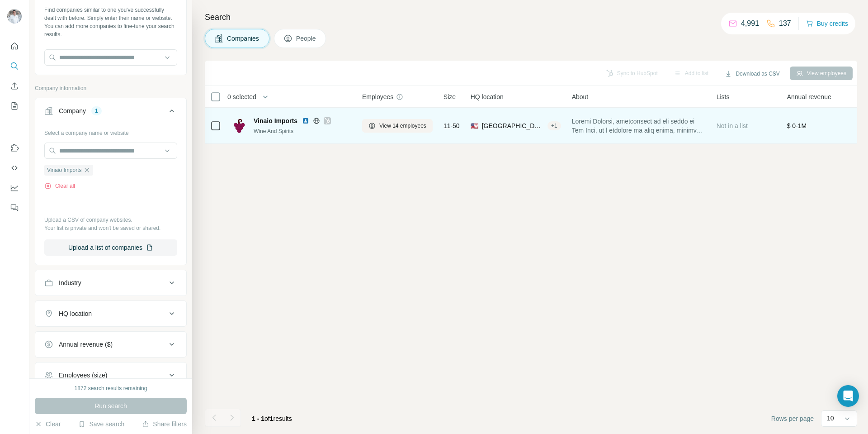 This screenshot has height=434, width=868. Describe the element at coordinates (111, 314) in the screenshot. I see `button: HQ location` at that location.